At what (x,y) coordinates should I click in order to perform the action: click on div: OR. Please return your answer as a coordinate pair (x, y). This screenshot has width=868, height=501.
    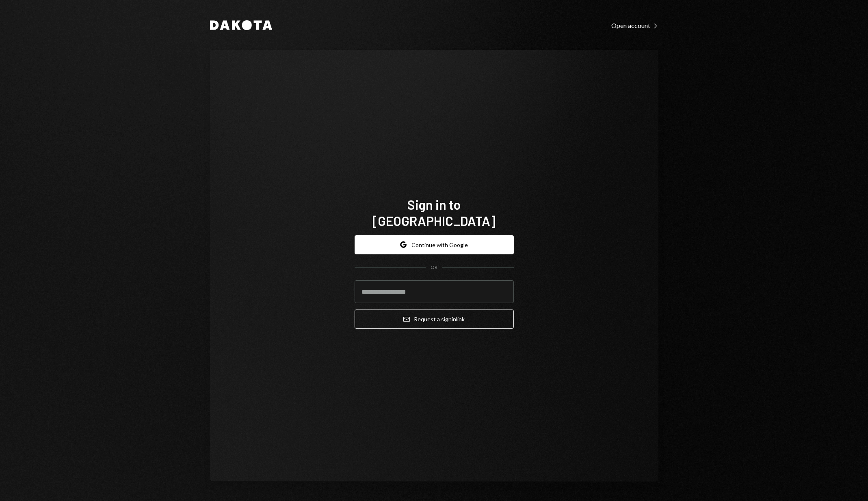
    Looking at the image, I should click on (434, 267).